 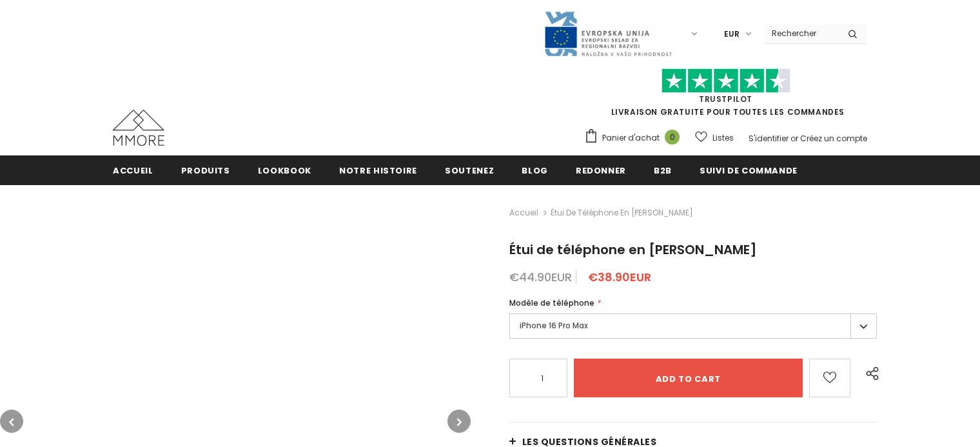 I want to click on span: Notre histoire, so click(x=378, y=171).